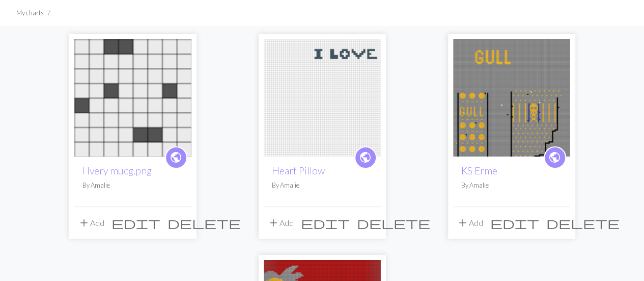  What do you see at coordinates (30, 13) in the screenshot?
I see `li: My charts` at bounding box center [30, 13].